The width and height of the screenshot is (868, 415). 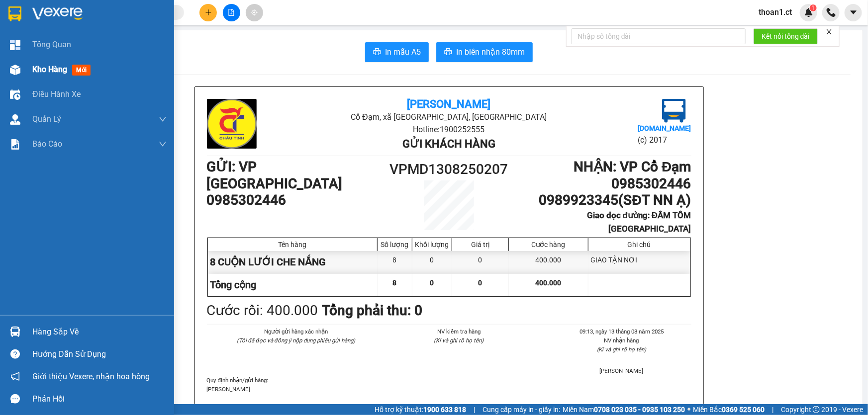 I want to click on span: Tổng Quan, so click(x=52, y=45).